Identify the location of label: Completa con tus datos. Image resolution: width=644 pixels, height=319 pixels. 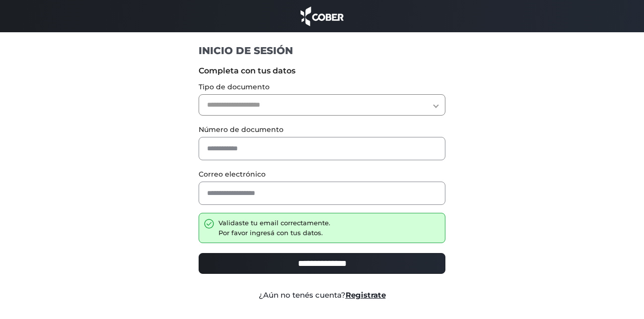
(321, 71).